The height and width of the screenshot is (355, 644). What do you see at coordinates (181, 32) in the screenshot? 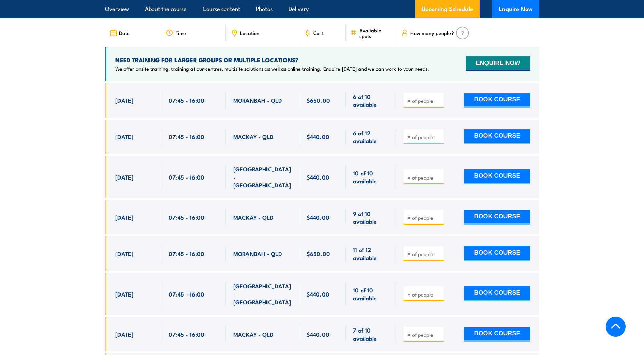
I see `span: Time` at bounding box center [181, 32].